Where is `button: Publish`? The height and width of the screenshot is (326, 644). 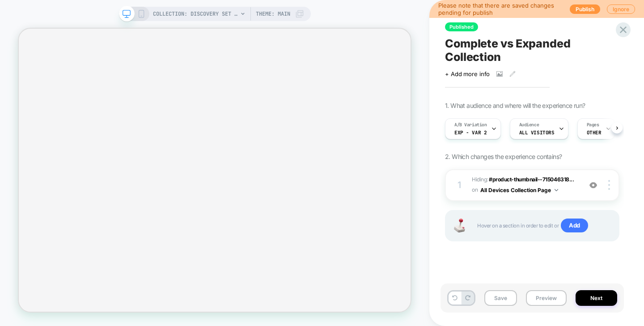
button: Publish is located at coordinates (585, 9).